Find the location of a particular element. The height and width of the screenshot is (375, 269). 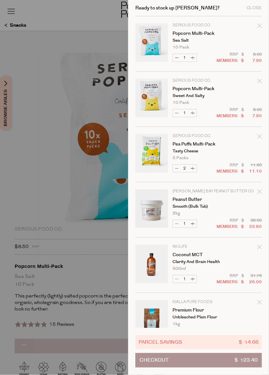

input: QTY Pea Puffs Multi-Pack is located at coordinates (184, 168).